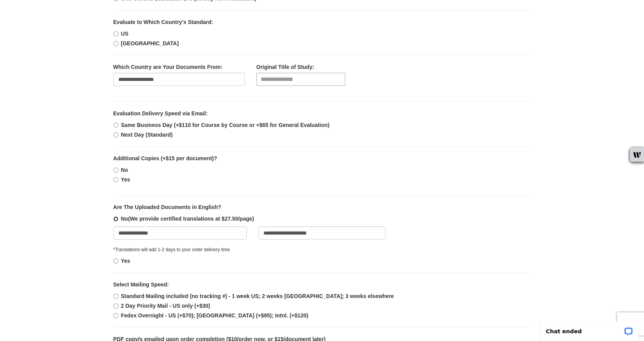 This screenshot has height=341, width=644. I want to click on label: Original Title of Study:, so click(285, 67).